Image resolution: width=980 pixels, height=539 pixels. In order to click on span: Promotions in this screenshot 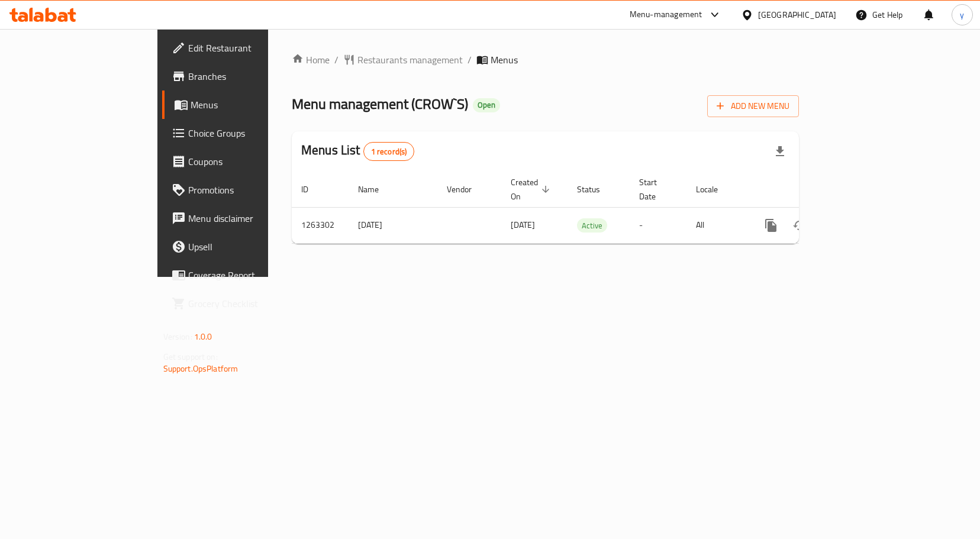, I will do `click(250, 190)`.